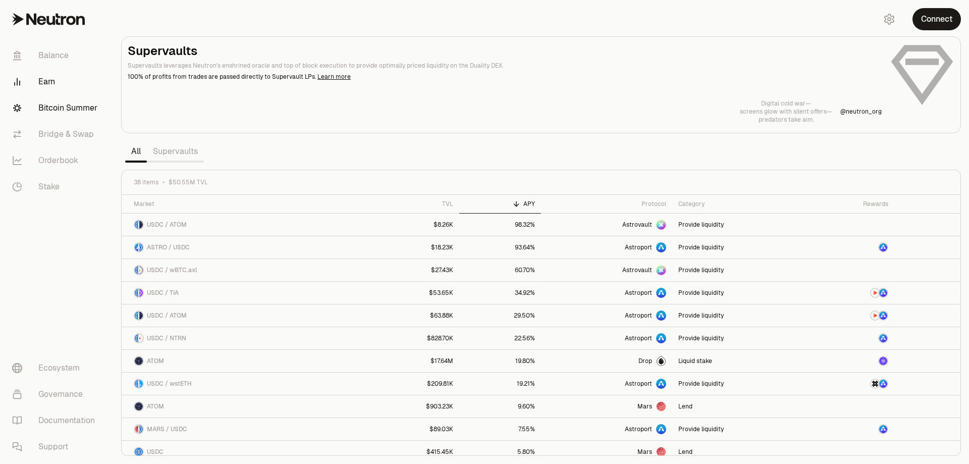 Image resolution: width=969 pixels, height=464 pixels. Describe the element at coordinates (500, 452) in the screenshot. I see `a: 5.80%` at that location.